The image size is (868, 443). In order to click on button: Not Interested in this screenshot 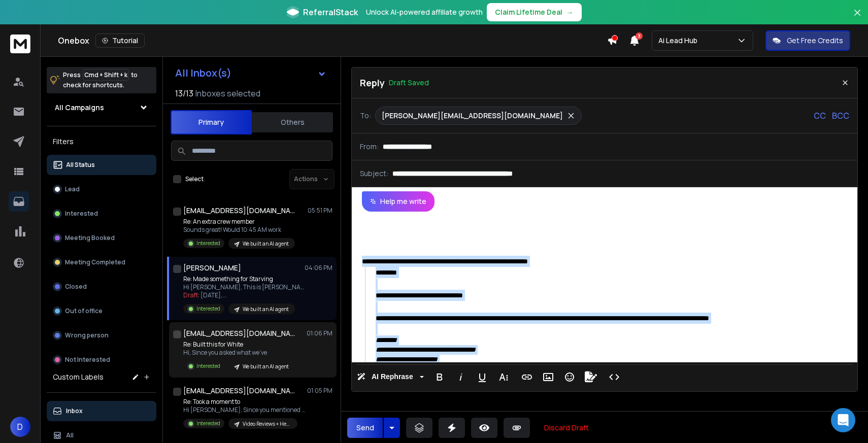, I will do `click(101, 360)`.